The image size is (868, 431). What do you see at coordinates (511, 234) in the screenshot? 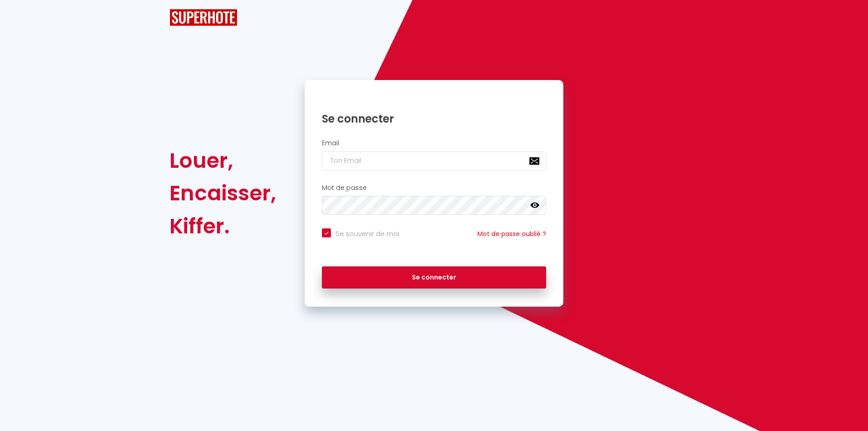
I see `a: Mot de passe oublié ?` at bounding box center [511, 234].